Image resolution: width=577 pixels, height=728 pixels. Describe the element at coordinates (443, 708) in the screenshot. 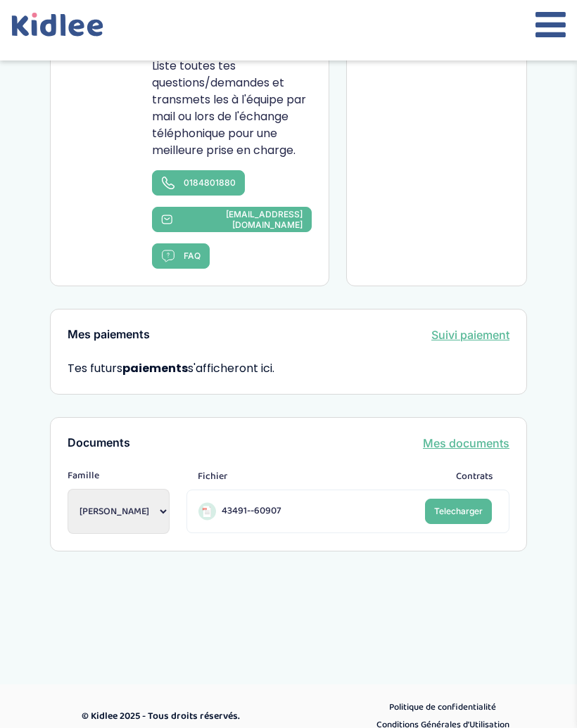

I see `a: Politique de confidentialité` at that location.